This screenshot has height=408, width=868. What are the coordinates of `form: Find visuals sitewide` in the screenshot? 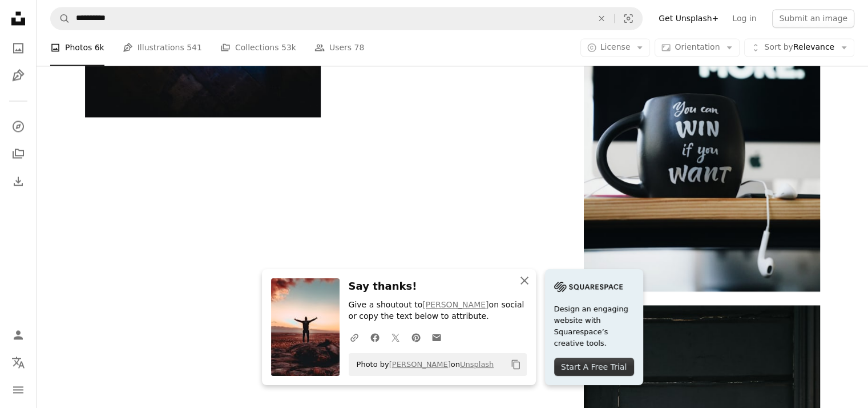 It's located at (346, 18).